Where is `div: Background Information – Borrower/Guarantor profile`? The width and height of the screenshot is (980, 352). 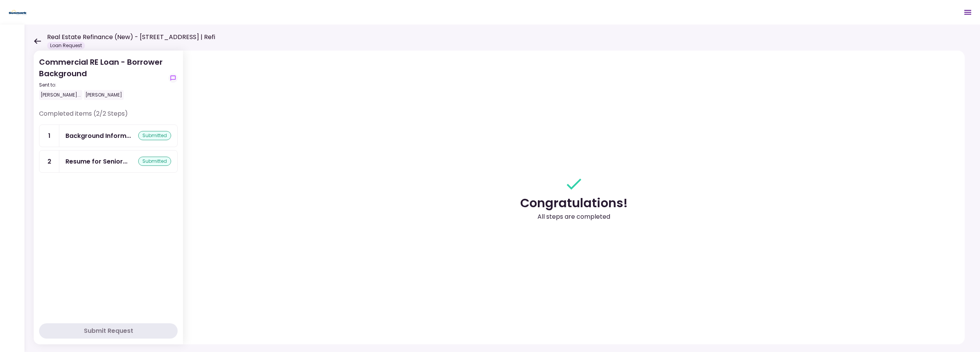
div: Background Information – Borrower/Guarantor profile is located at coordinates (98, 135).